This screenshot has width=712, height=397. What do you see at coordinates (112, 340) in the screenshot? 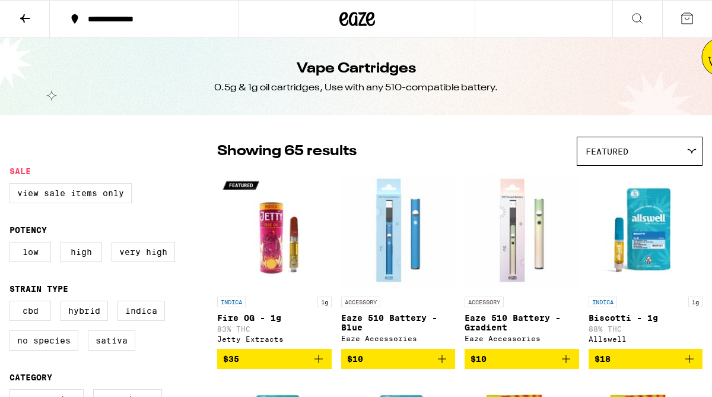
I see `label: Sativa` at bounding box center [112, 340].